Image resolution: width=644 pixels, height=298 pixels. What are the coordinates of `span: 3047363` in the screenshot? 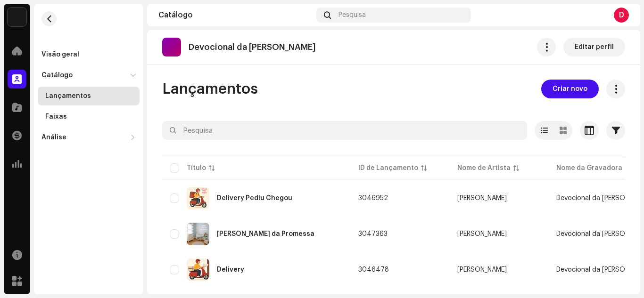 It's located at (373, 234).